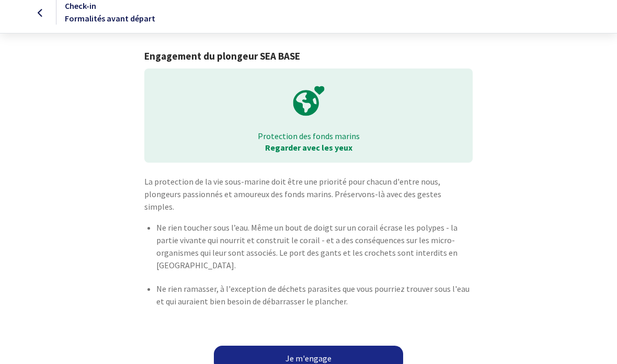 The image size is (617, 364). What do you see at coordinates (314, 295) in the screenshot?
I see `p: Ne rien ramasser, à l'exception de déchets parasites que vous pourriez trouver sous l'eau et qui ...` at bounding box center [314, 295].